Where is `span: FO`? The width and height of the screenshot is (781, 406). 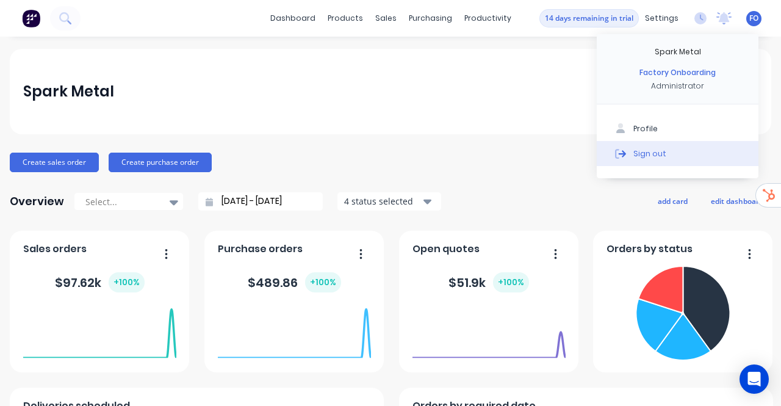 span: FO is located at coordinates (754, 18).